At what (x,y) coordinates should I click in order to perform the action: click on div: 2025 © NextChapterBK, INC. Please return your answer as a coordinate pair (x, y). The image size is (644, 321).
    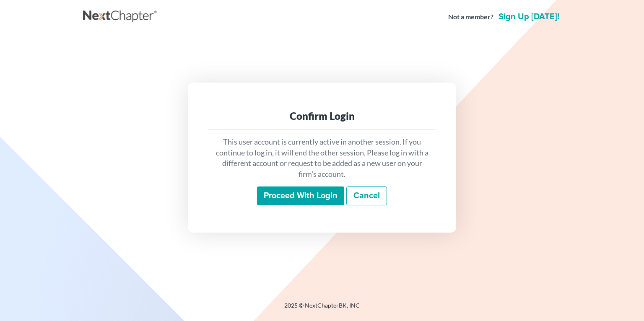
    Looking at the image, I should click on (322, 309).